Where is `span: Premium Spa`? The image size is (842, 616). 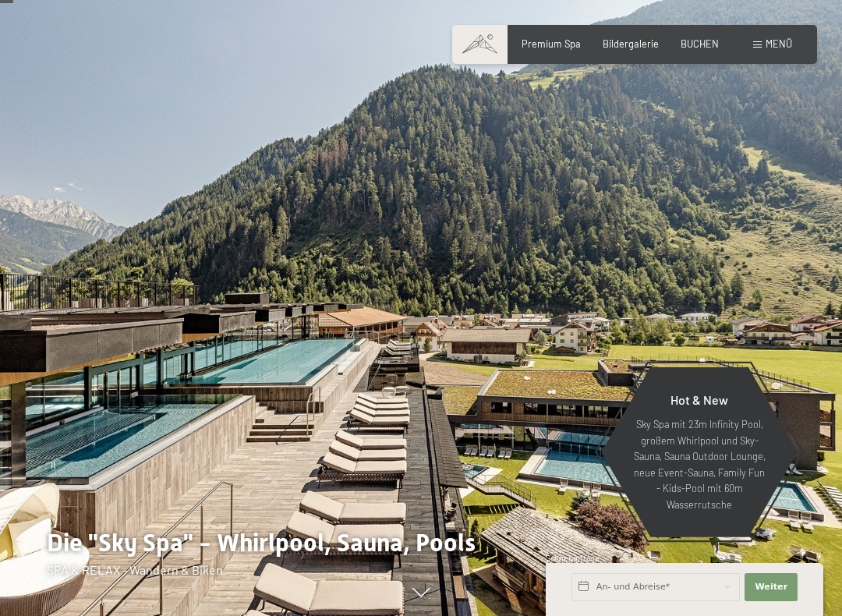 span: Premium Spa is located at coordinates (551, 44).